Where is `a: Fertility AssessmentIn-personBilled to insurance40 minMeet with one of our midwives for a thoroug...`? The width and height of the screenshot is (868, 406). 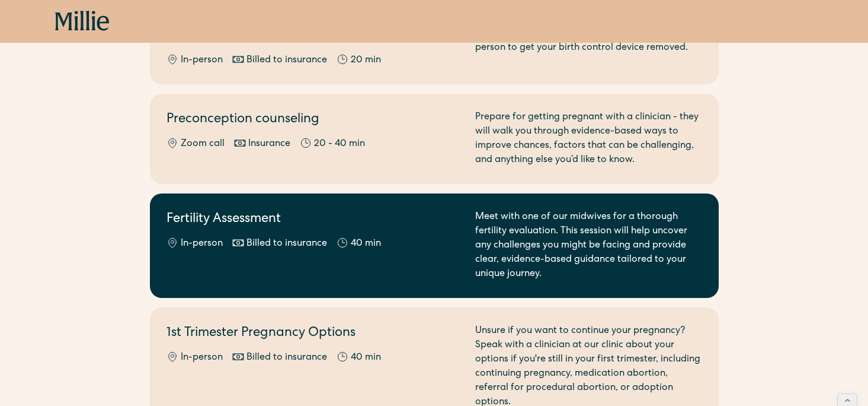 a: Fertility AssessmentIn-personBilled to insurance40 minMeet with one of our midwives for a thoroug... is located at coordinates (434, 246).